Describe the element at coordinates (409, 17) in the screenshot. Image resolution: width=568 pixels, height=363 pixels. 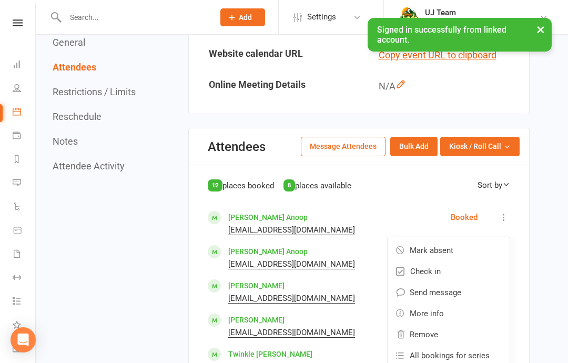
I see `img: thumb_image1578111135.png` at that location.